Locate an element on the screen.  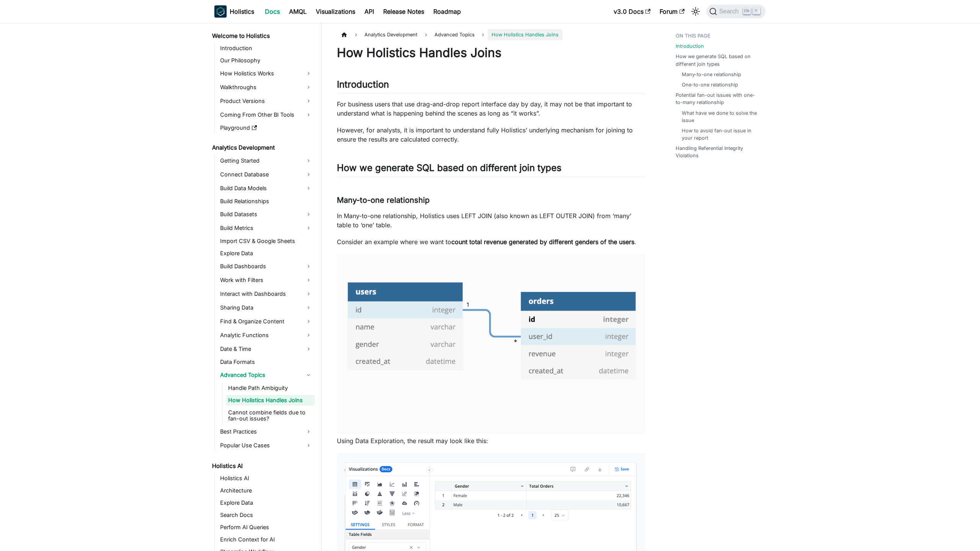
a: Best Practices is located at coordinates (266, 431).